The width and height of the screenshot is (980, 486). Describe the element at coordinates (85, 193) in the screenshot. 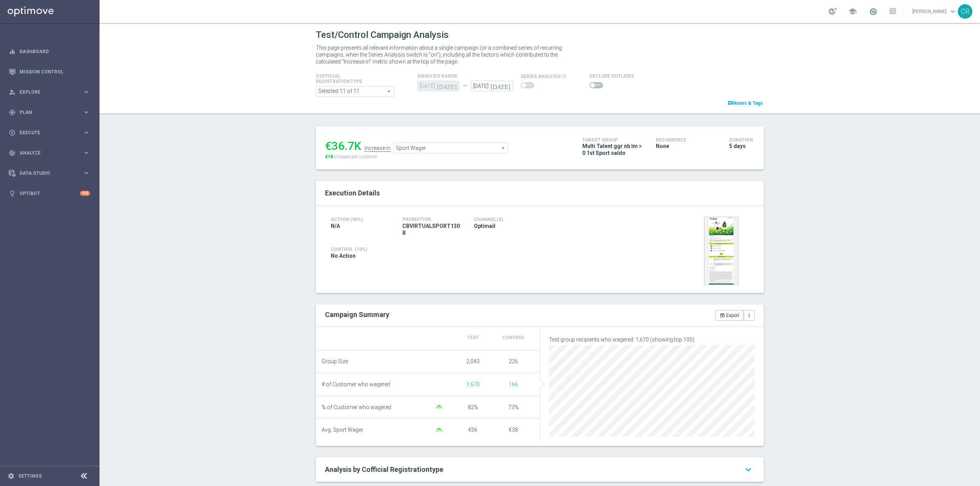

I see `div: +10` at that location.